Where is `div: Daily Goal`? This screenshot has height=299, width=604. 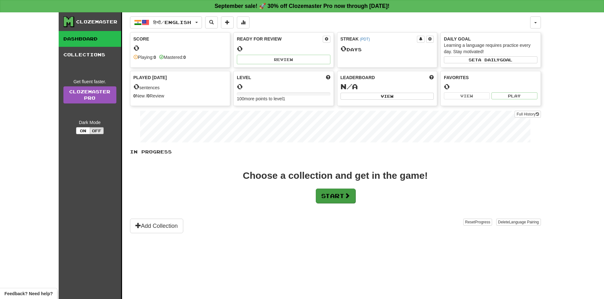
div: Daily Goal is located at coordinates (490, 39).